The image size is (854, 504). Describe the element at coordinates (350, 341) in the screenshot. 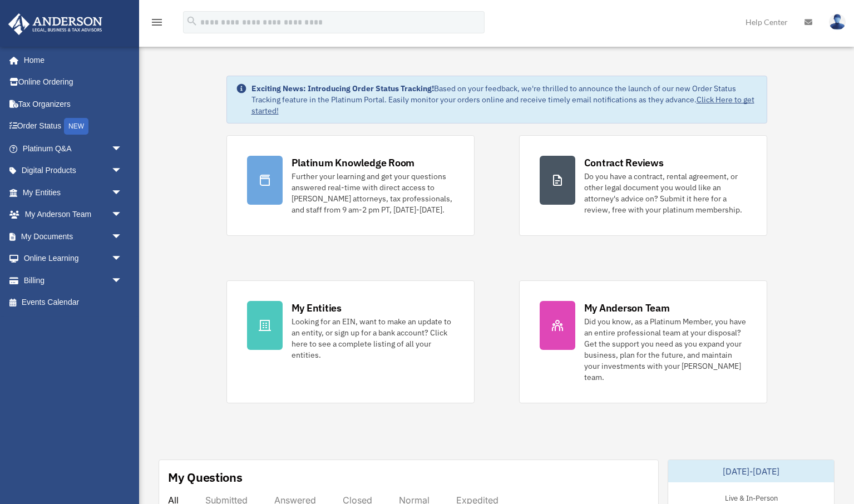

I see `a: My Entities Looking for an EIN, want to make an update to an entity, or sign up for a bank accoun...` at that location.